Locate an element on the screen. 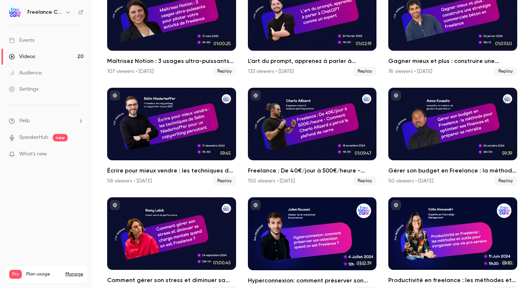  h2: Comment gérer son stress et diminuer sa charge mentale quand on est freelance ? is located at coordinates (172, 280).